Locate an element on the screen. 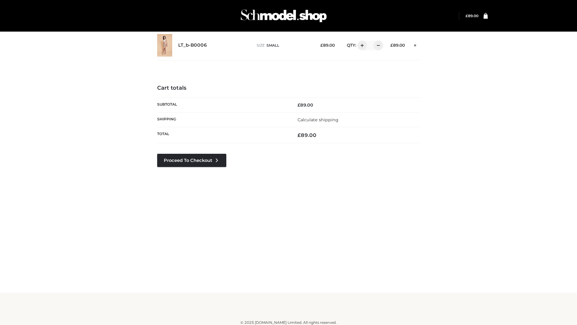 The width and height of the screenshot is (577, 325). img: LT_b-B0006 - SMALL is located at coordinates (165, 45).